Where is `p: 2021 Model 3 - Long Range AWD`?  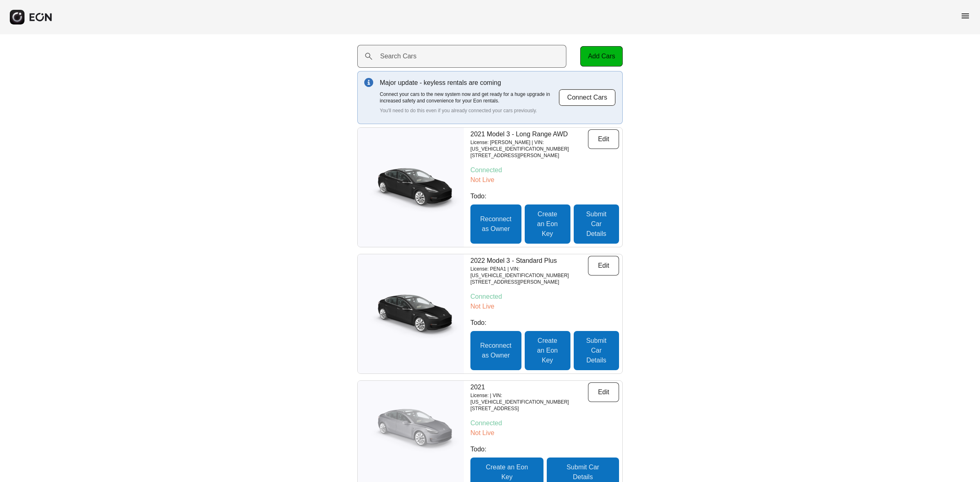 p: 2021 Model 3 - Long Range AWD is located at coordinates (529, 134).